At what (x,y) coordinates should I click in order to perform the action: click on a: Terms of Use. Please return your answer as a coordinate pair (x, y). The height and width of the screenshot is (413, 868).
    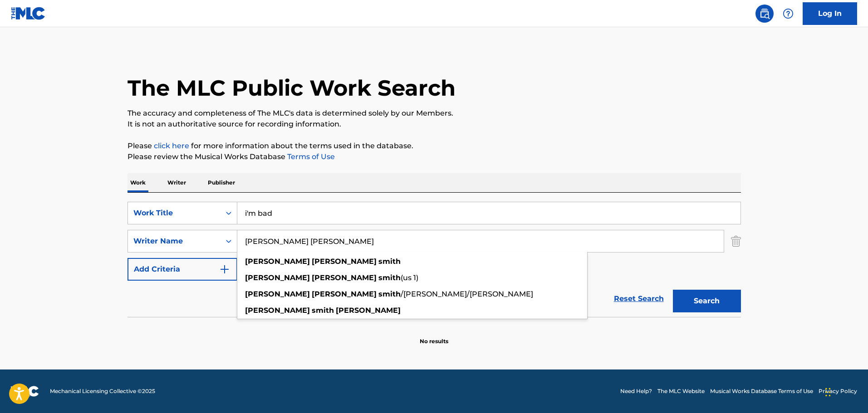
    Looking at the image, I should click on (310, 157).